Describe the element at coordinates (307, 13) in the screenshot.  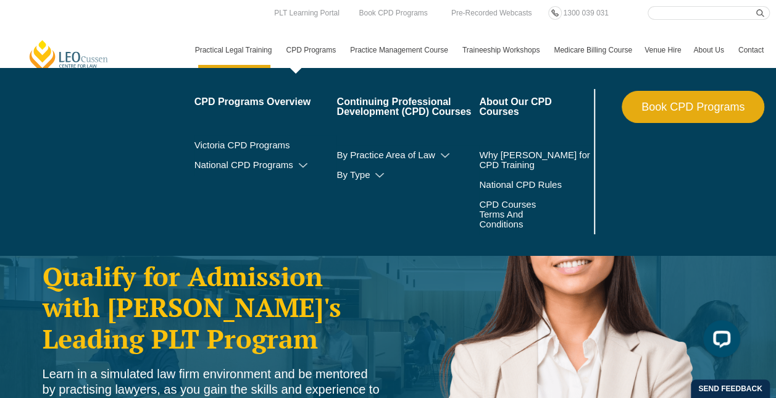
I see `a: PLT Learning Portal` at that location.